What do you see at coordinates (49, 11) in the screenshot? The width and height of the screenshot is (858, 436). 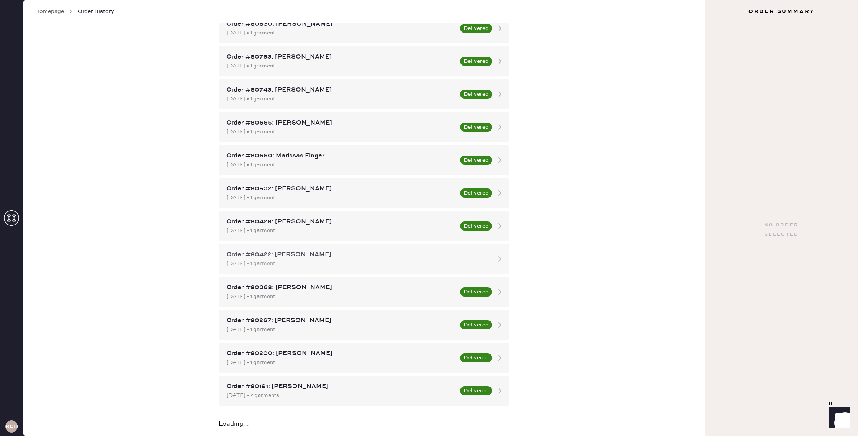 I see `a: Homepage` at bounding box center [49, 11].